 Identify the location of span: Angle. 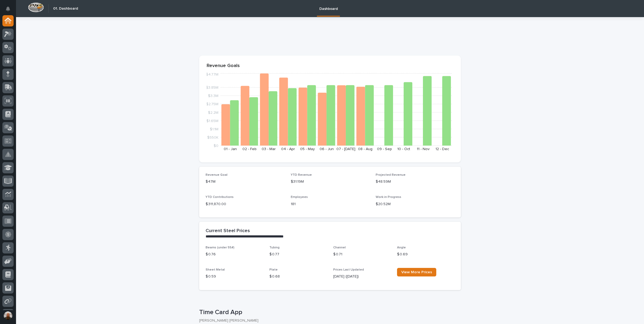
(401, 247).